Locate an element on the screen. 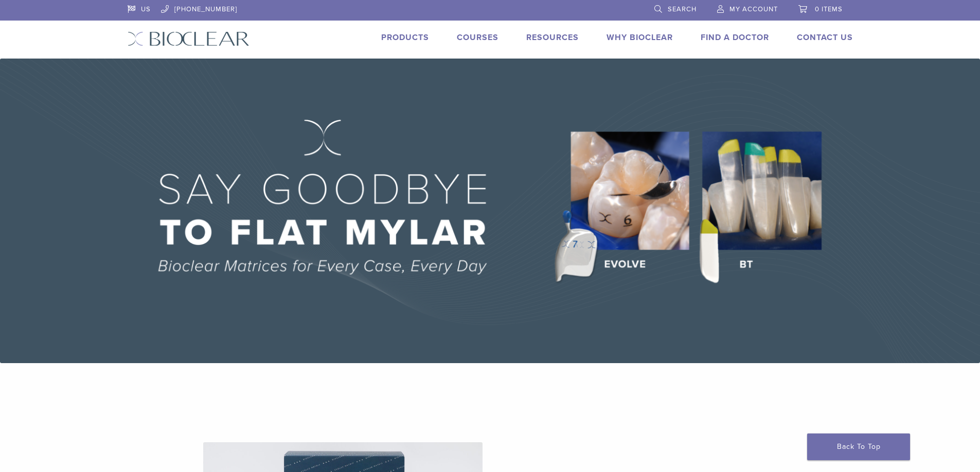 Image resolution: width=980 pixels, height=472 pixels. a: Why Bioclear is located at coordinates (640, 38).